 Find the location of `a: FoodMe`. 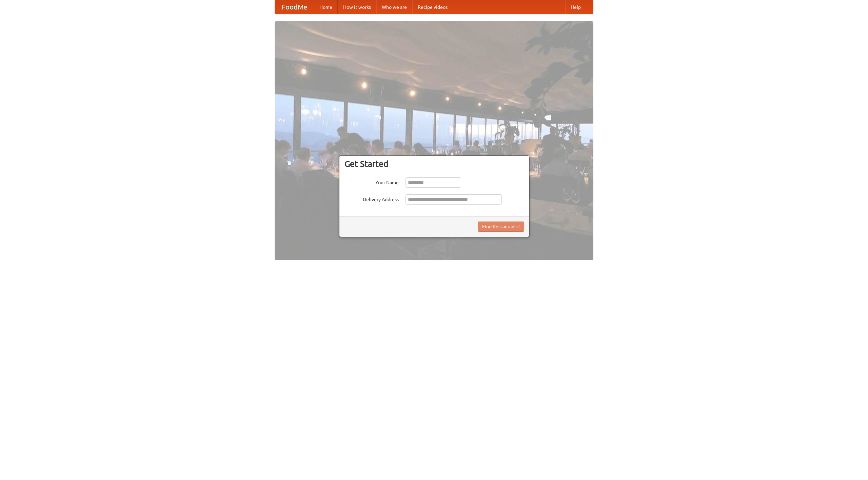

a: FoodMe is located at coordinates (294, 7).